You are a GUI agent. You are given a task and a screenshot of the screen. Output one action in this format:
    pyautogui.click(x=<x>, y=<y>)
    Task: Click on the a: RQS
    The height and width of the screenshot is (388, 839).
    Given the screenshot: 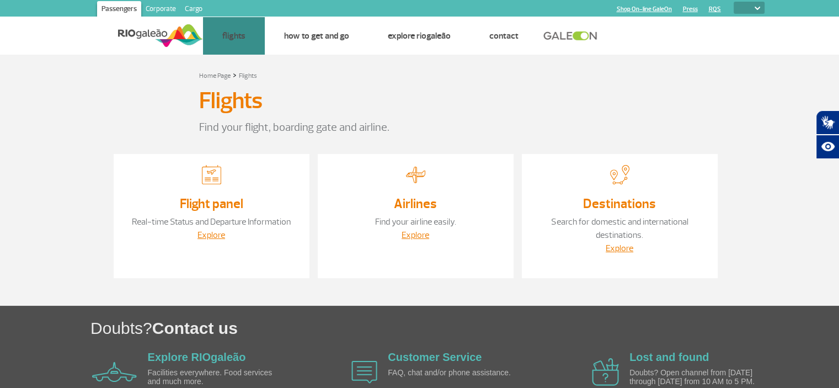 What is the action you would take?
    pyautogui.click(x=715, y=9)
    